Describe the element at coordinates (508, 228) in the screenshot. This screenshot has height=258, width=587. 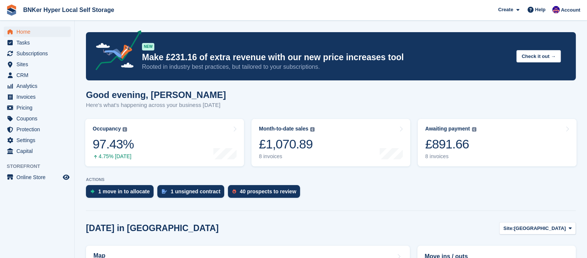
I see `span: Site:` at that location.